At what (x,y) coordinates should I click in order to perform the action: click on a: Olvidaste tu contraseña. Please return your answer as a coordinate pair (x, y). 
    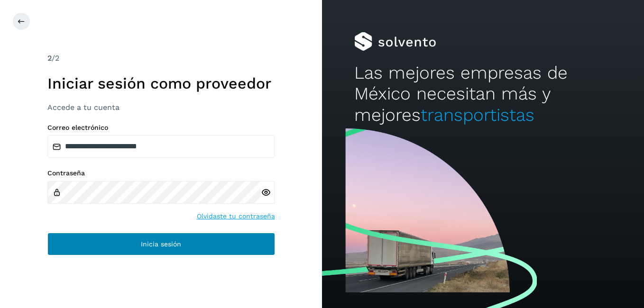
    Looking at the image, I should click on (236, 216).